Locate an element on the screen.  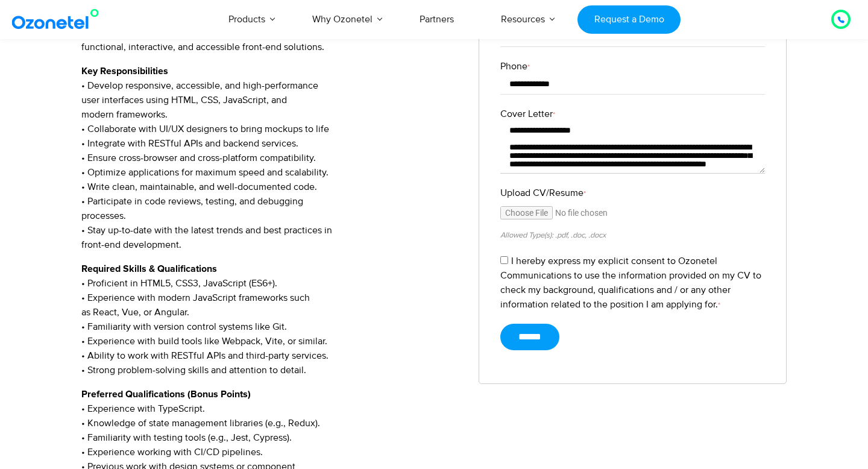
strong: Required Skills & Qualifications is located at coordinates (149, 269).